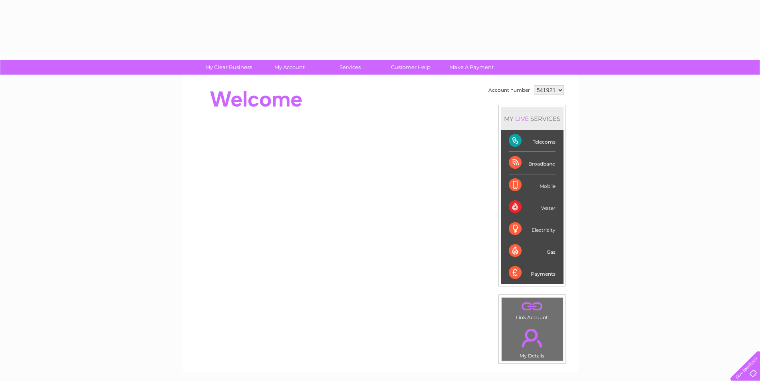 The width and height of the screenshot is (760, 381). What do you see at coordinates (532, 342) in the screenshot?
I see `td: My Details` at bounding box center [532, 342].